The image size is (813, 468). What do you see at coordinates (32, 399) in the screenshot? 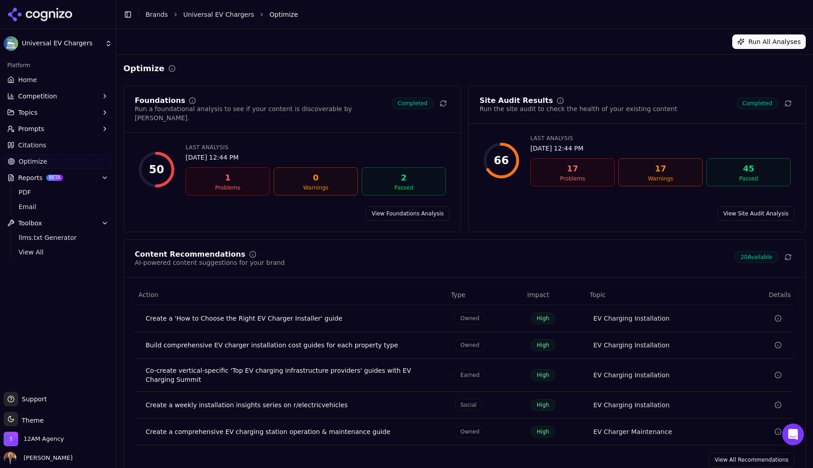
I see `span: Support` at bounding box center [32, 399].